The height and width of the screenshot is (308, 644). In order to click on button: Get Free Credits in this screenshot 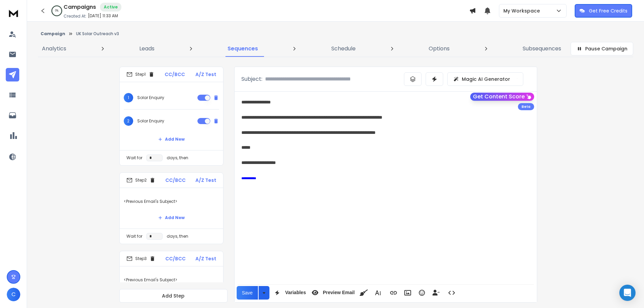, I will do `click(603, 11)`.